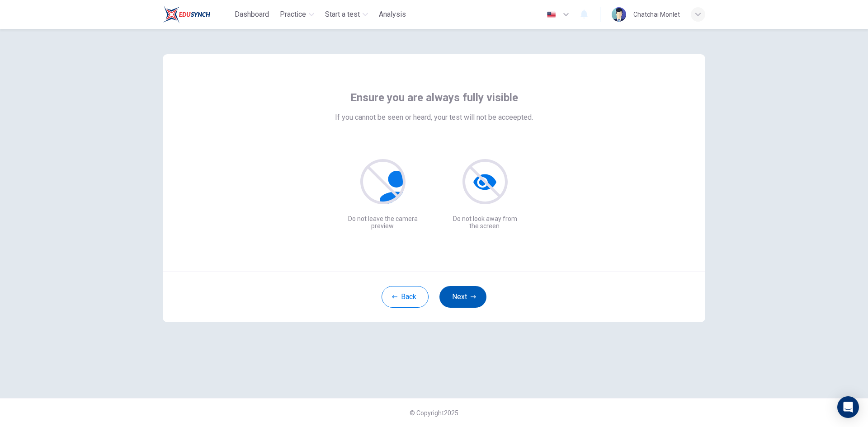 The width and height of the screenshot is (868, 427). Describe the element at coordinates (393, 15) in the screenshot. I see `button: Analysis` at that location.